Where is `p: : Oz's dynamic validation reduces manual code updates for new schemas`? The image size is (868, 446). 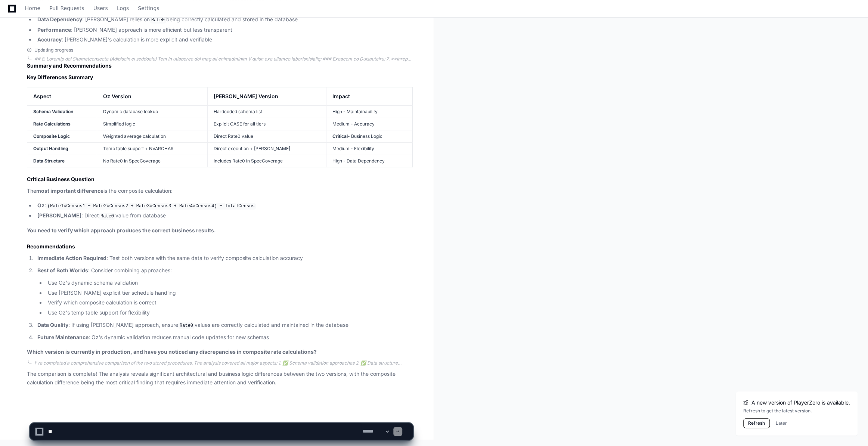
p: : Oz's dynamic validation reduces manual code updates for new schemas is located at coordinates (225, 338).